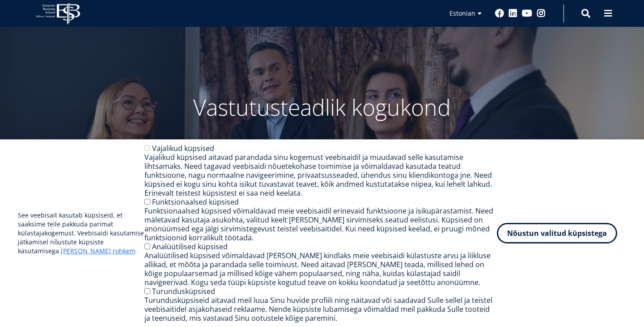 Image resolution: width=644 pixels, height=327 pixels. I want to click on div: Funktsionaalsed küpsised võimaldavad meie veebisaidil erinevaid funktsioone ja isikupärastamist. ..., so click(320, 225).